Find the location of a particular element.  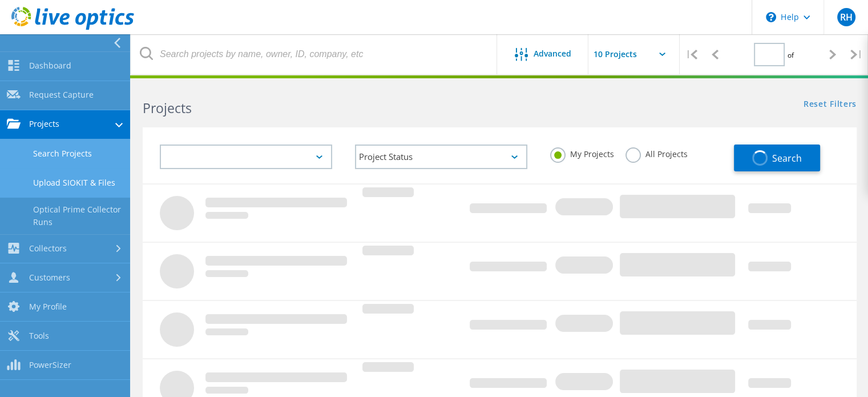

svg: \n is located at coordinates (771, 17).